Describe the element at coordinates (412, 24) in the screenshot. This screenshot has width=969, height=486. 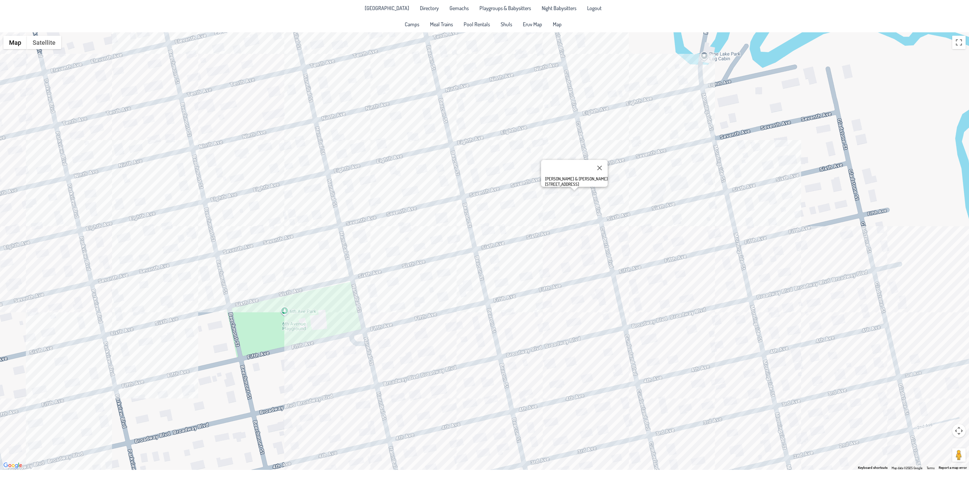
I see `a: Camps` at that location.